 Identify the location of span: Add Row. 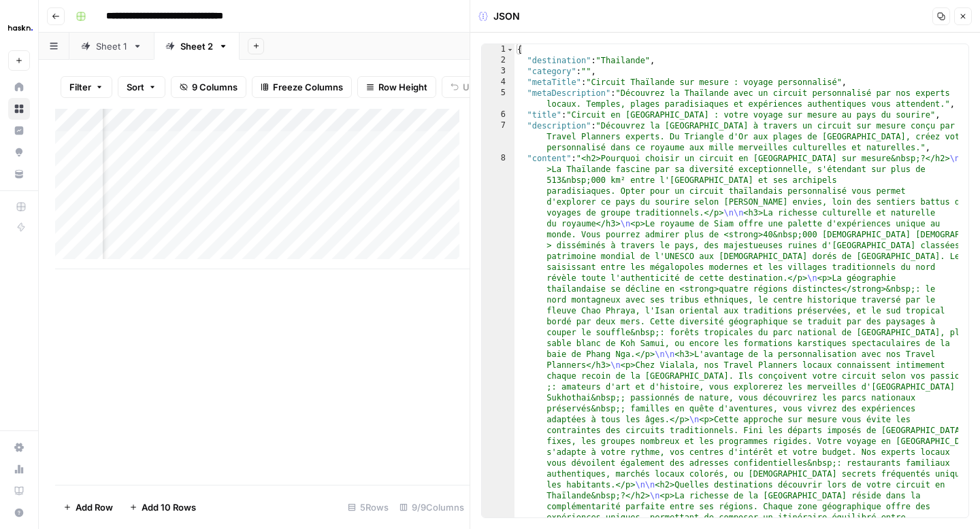
(94, 507).